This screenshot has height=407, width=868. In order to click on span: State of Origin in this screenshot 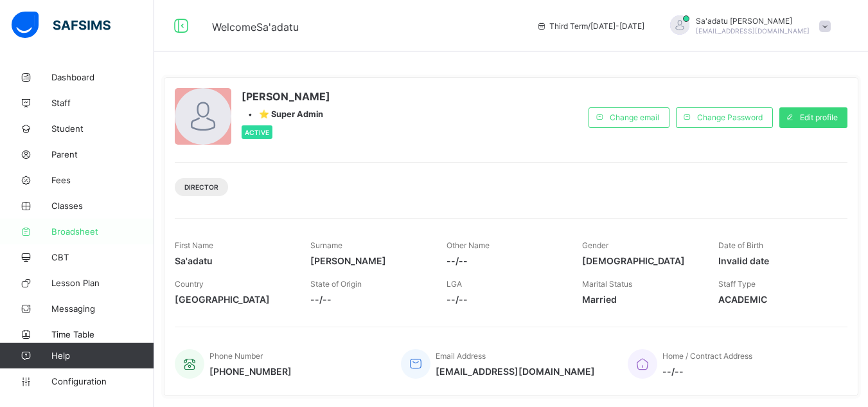, I will do `click(336, 283)`.